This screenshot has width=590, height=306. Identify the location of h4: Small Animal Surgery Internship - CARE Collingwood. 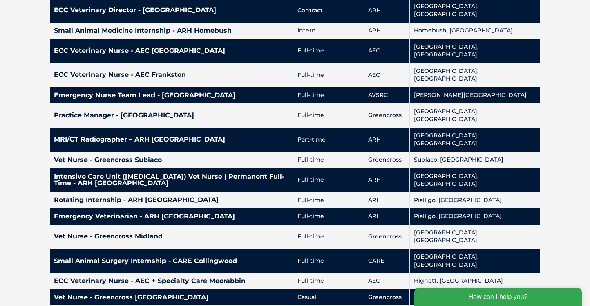
(171, 261).